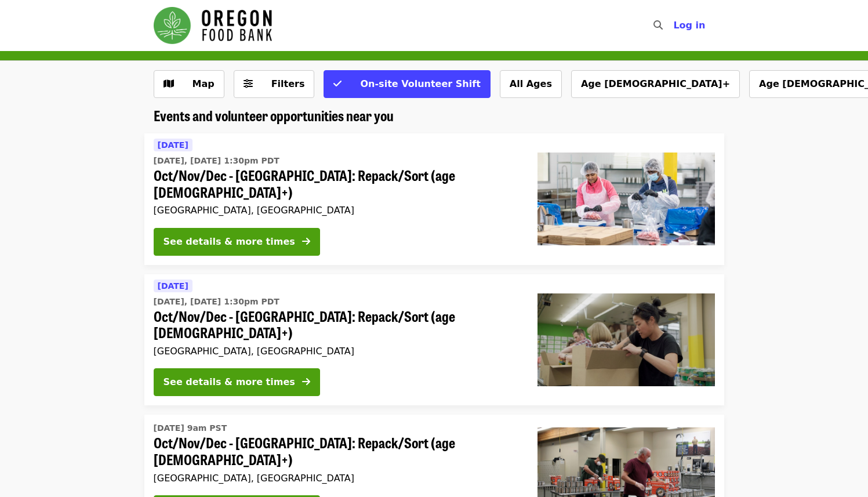 This screenshot has height=497, width=868. What do you see at coordinates (626, 340) in the screenshot?
I see `img: Oct/Nov/Dec - Portland: Repack/Sort (age 8+) organized by Oregon Food Bank` at bounding box center [626, 340].